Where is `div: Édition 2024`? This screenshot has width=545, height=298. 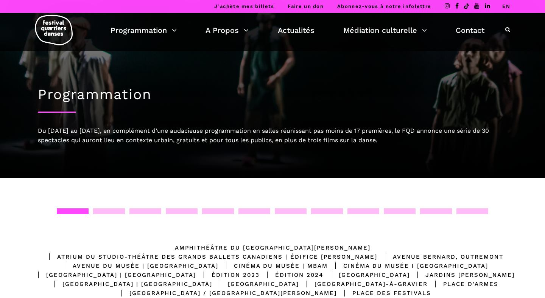 div: Édition 2024 is located at coordinates (292, 275).